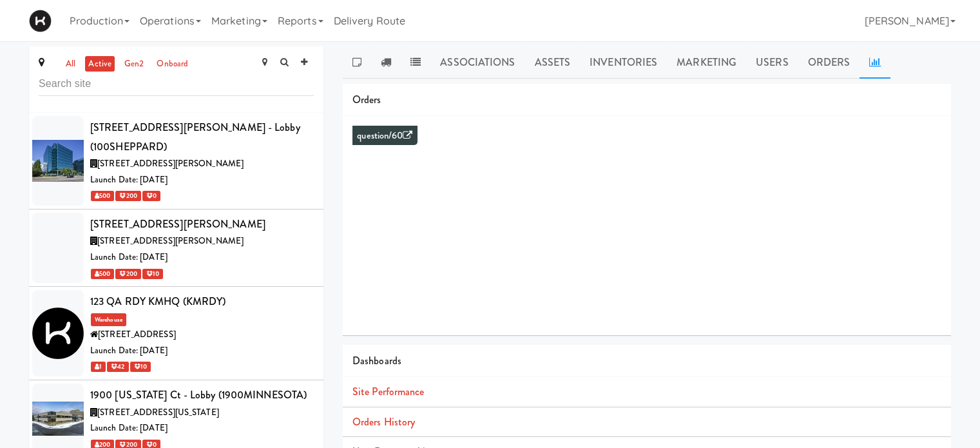  What do you see at coordinates (383, 421) in the screenshot?
I see `a: Orders History` at bounding box center [383, 421].